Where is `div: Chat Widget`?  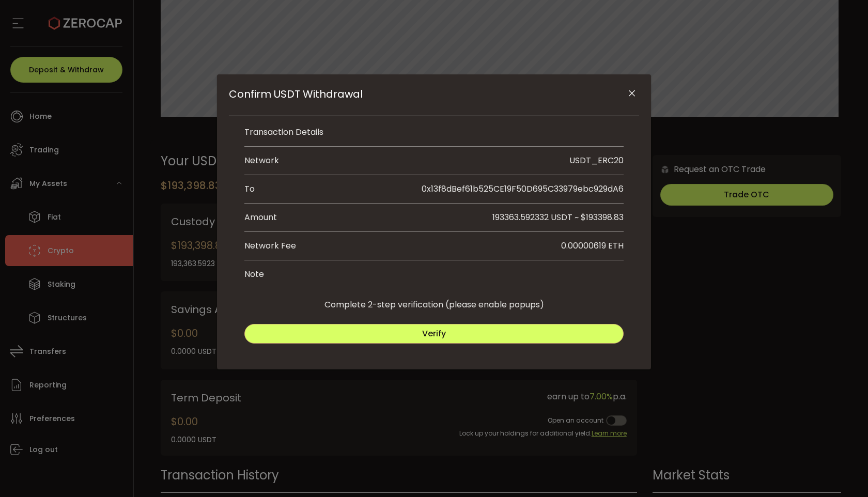
div: Chat Widget is located at coordinates (842, 472).